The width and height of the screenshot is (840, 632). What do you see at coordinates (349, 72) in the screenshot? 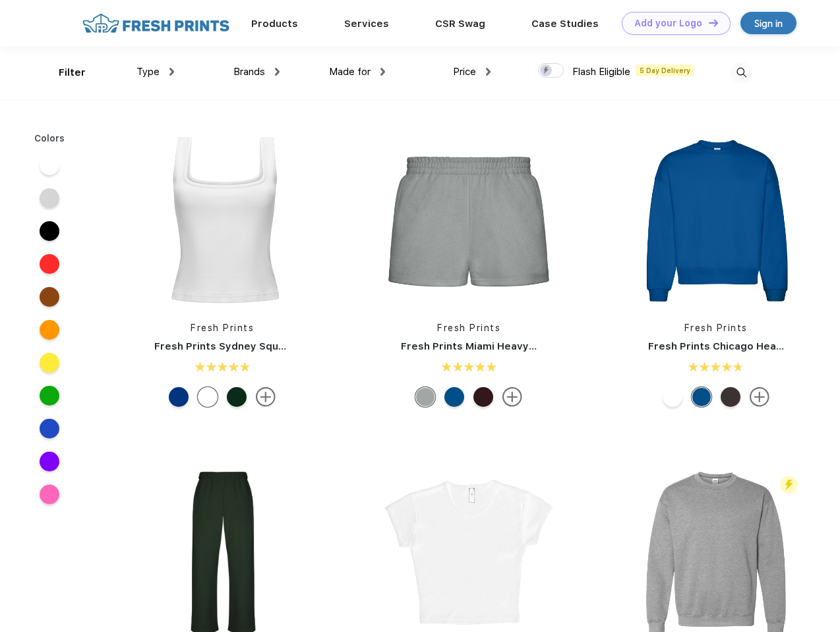
I see `span: Made for` at bounding box center [349, 72].